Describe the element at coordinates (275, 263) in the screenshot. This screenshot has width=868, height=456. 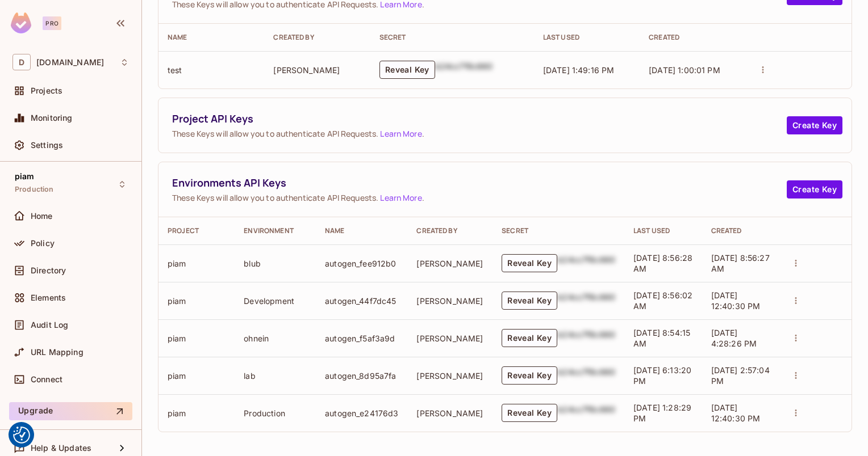
I see `td: blub` at that location.